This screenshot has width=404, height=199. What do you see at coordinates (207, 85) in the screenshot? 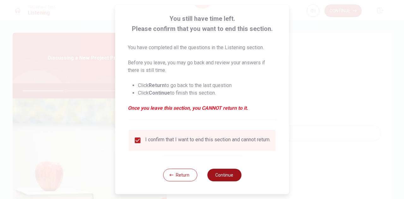
I see `li: Click to go back to the last question` at bounding box center [207, 85].